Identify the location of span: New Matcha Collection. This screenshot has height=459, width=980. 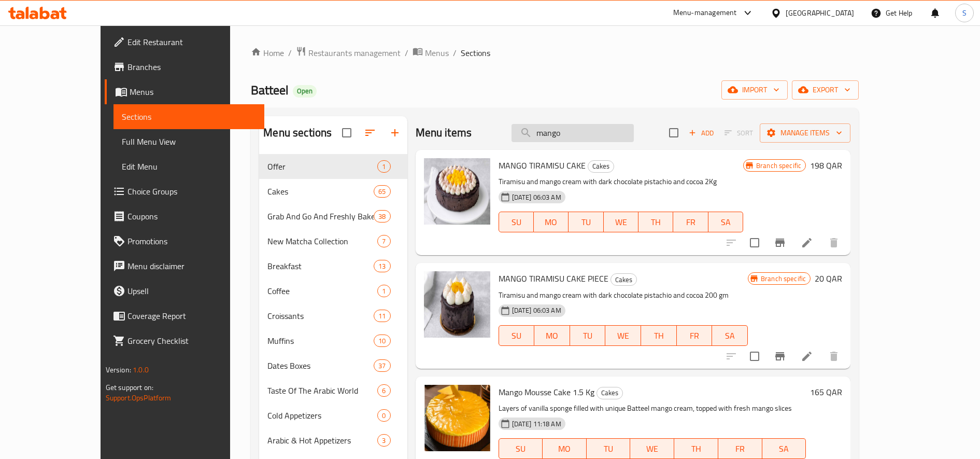
(322, 241).